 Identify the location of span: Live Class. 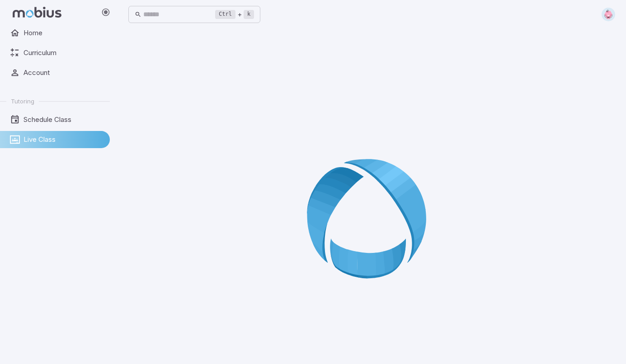
(64, 140).